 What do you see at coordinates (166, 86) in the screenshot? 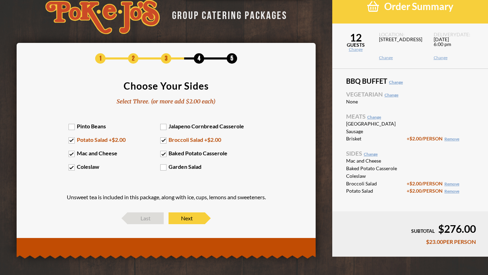
I see `div: Choose Your Sides` at bounding box center [166, 86].